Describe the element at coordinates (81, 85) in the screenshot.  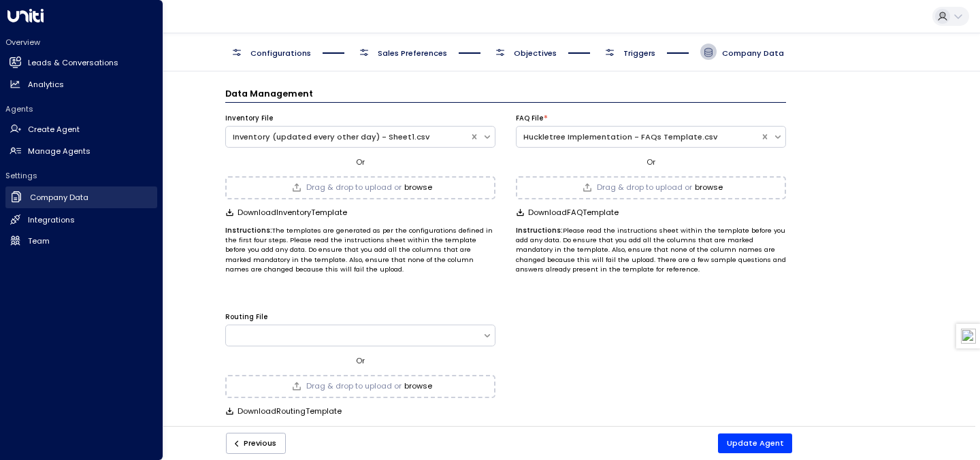
I see `a: Analytics` at that location.